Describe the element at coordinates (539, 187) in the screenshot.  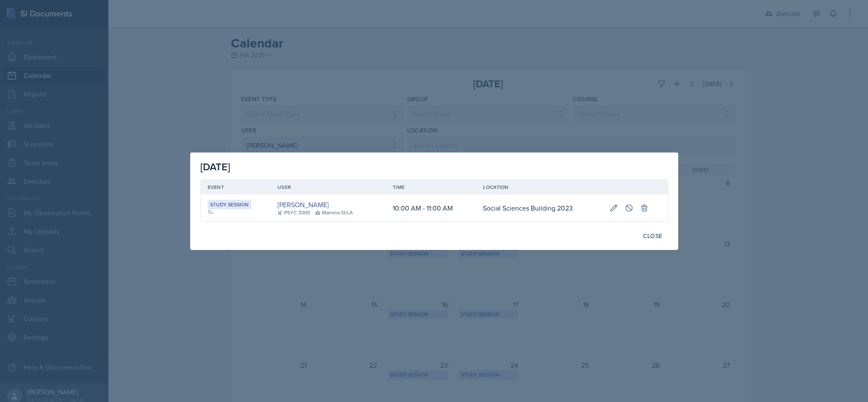
I see `th: Location` at that location.